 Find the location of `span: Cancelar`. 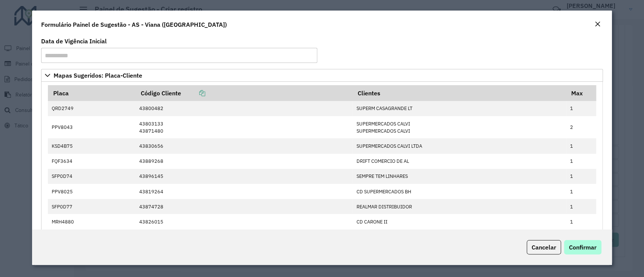

span: Cancelar is located at coordinates (543, 248).